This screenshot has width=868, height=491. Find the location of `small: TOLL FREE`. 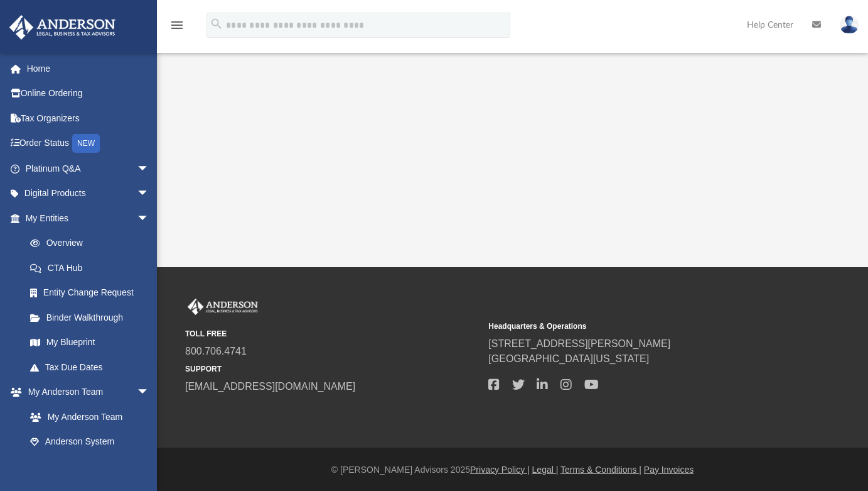

small: TOLL FREE is located at coordinates (332, 333).